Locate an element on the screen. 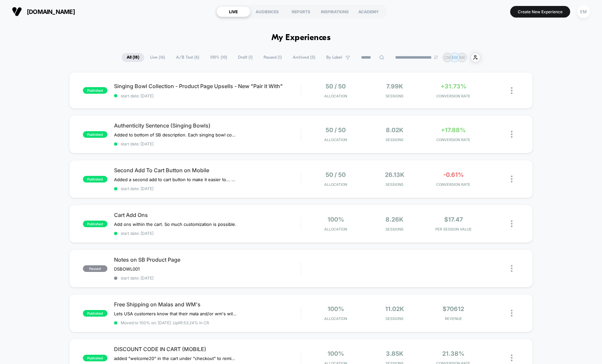 The height and width of the screenshot is (364, 602). span: Singing Bowl Collection - Product Page Upsells - New "Pair it With" is located at coordinates (207, 86).